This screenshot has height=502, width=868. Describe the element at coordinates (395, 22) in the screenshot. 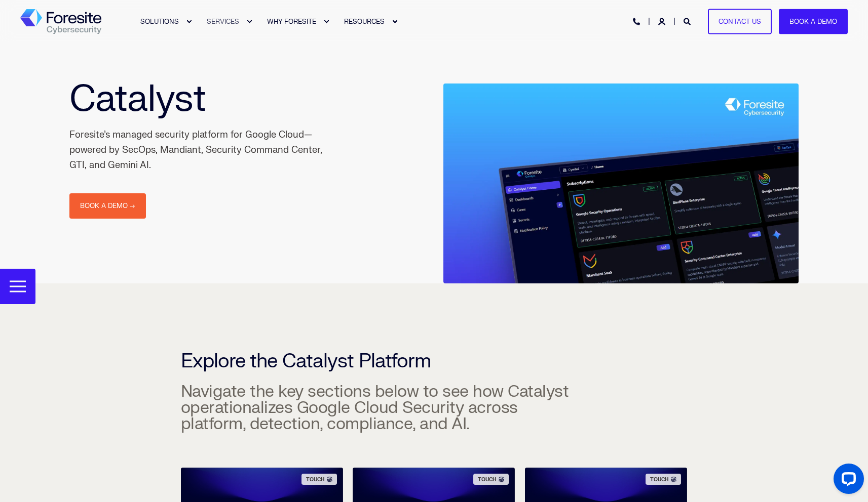

I see `div: Expand RESOURCES` at that location.